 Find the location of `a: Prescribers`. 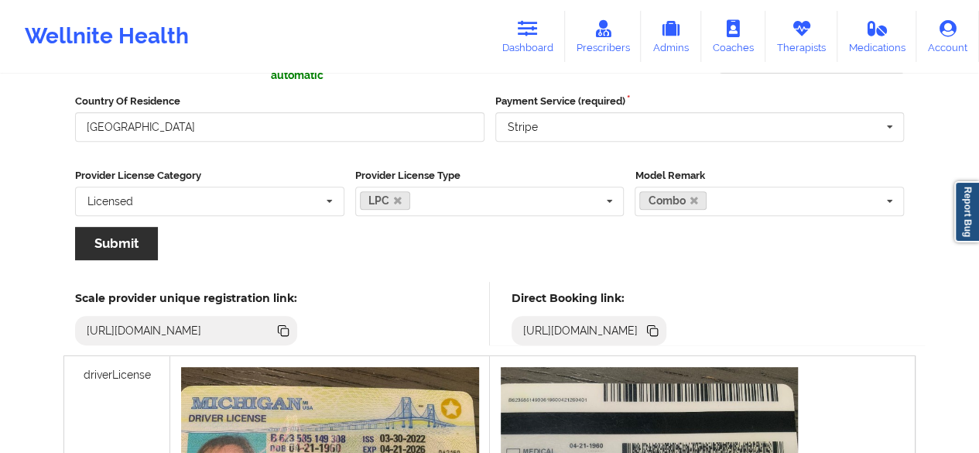

a: Prescribers is located at coordinates (603, 36).